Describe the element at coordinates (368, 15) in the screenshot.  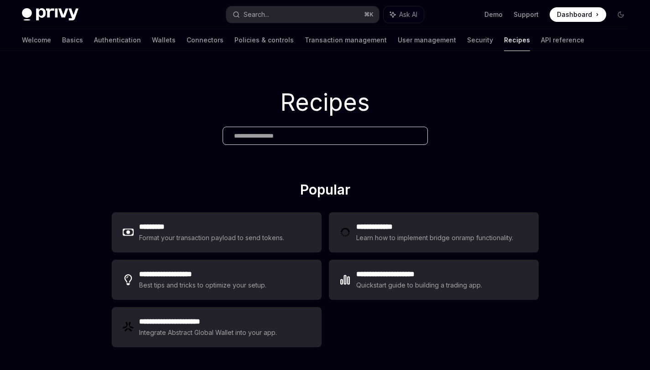
I see `span: ⌘ K` at that location.